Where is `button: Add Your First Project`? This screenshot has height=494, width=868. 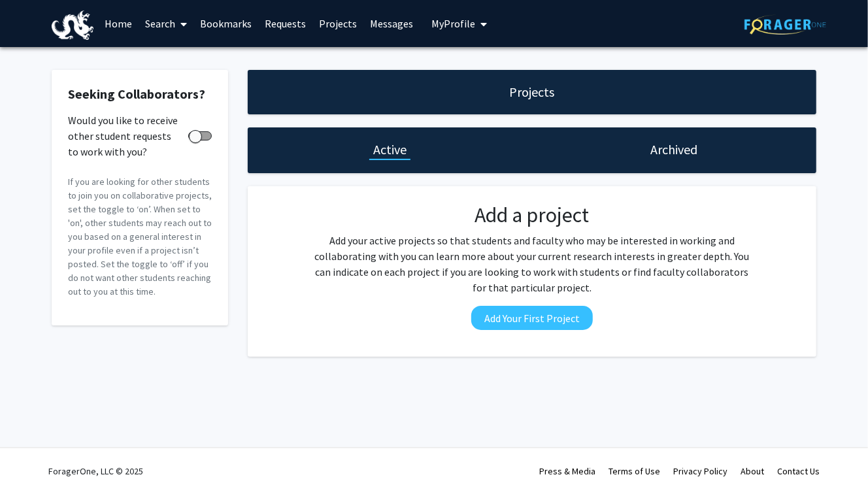 button: Add Your First Project is located at coordinates (532, 318).